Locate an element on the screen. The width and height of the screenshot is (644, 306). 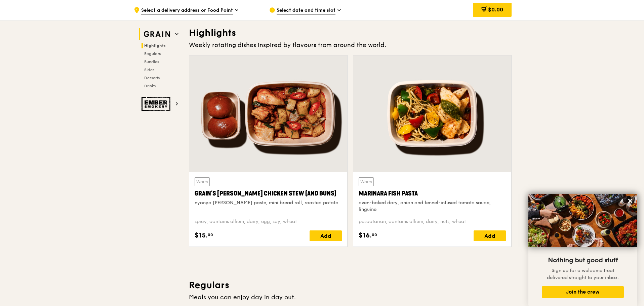
div: oven-baked dory, onion and fennel-infused tomato sauce, linguine is located at coordinates (432, 206).